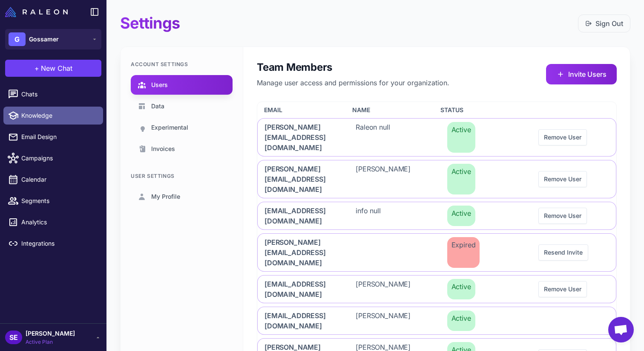  I want to click on span: Data, so click(157, 106).